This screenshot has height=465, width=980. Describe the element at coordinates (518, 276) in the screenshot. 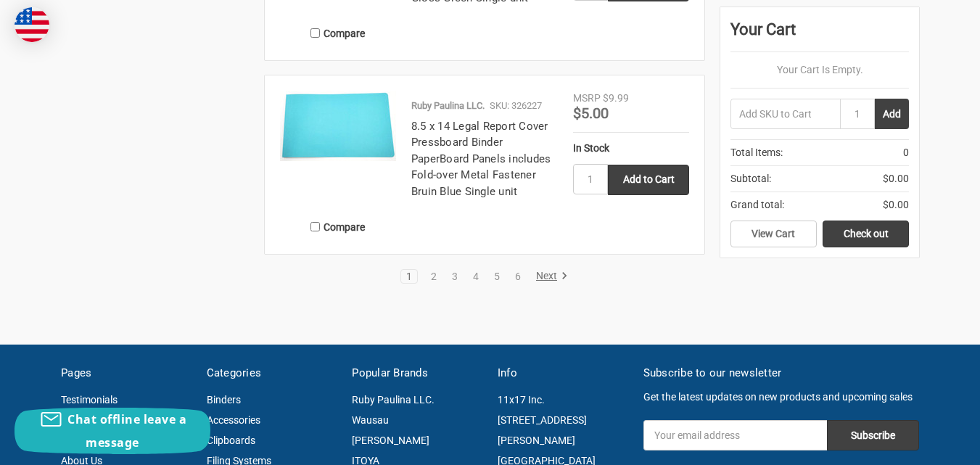

I see `a: 6` at that location.